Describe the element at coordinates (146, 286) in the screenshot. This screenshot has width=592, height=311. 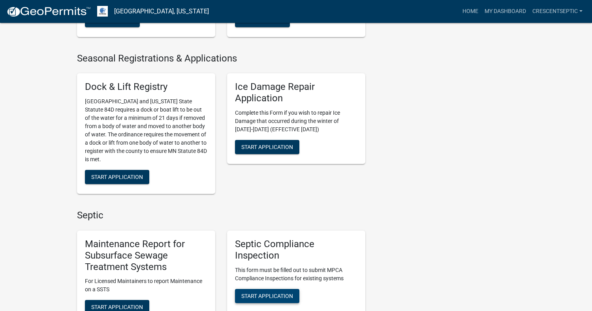
I see `p: For Licensed Maintainers to report Maintenance on a SSTS` at that location.